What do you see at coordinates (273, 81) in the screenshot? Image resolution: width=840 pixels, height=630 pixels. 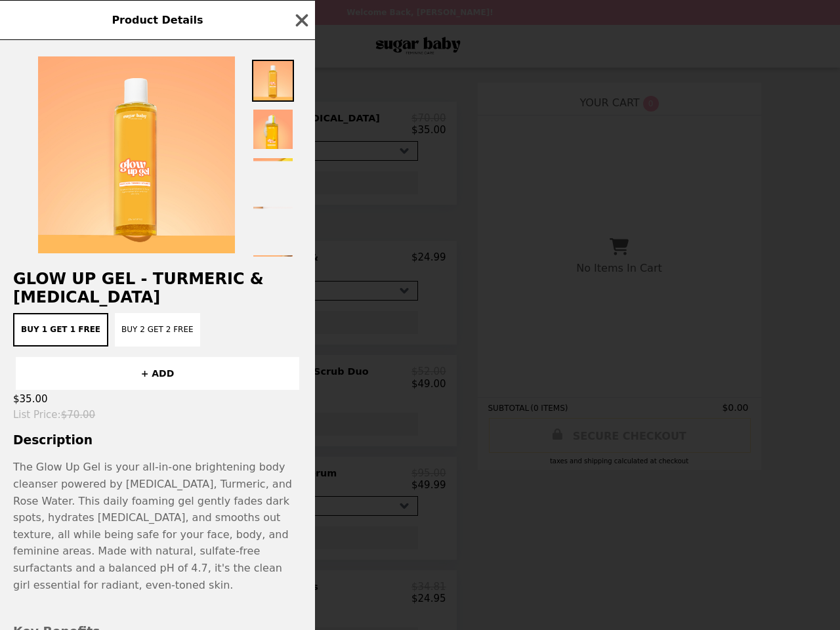 I see `img: Thumbnail 1` at bounding box center [273, 81].